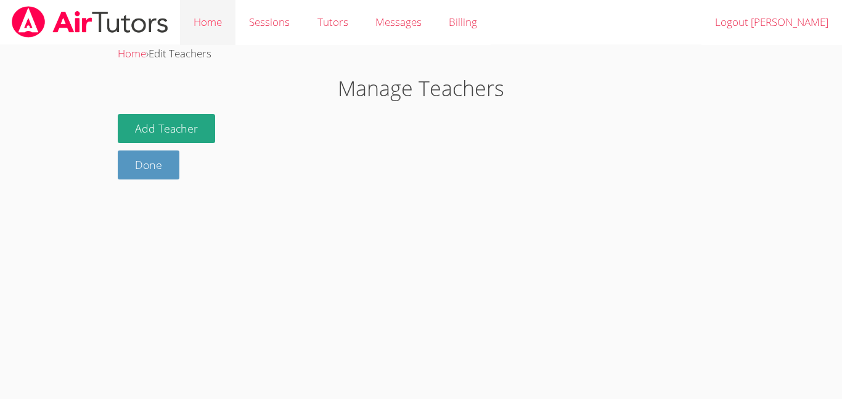 Image resolution: width=842 pixels, height=399 pixels. Describe the element at coordinates (421, 88) in the screenshot. I see `h1: Manage Teachers` at that location.